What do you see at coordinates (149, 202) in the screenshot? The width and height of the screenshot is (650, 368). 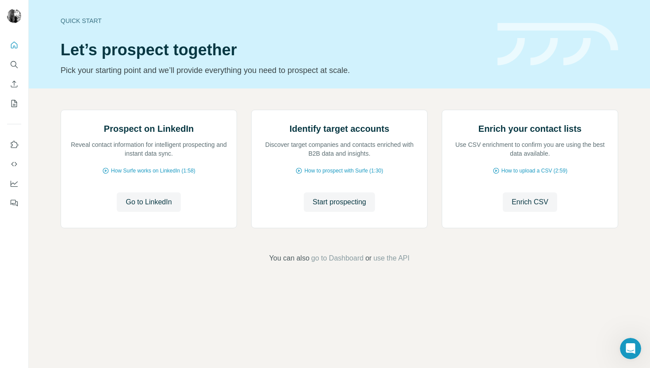 I see `button: Go to LinkedIn` at bounding box center [149, 202].